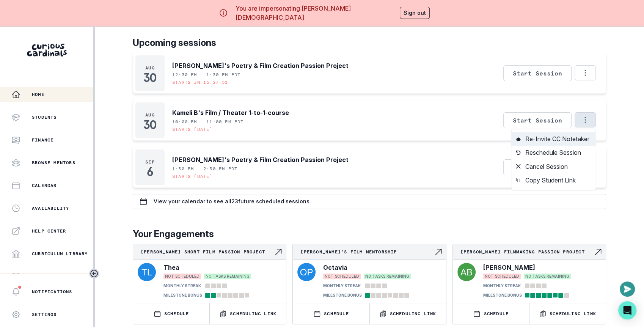  Describe the element at coordinates (49, 231) in the screenshot. I see `p: Help Center` at that location.